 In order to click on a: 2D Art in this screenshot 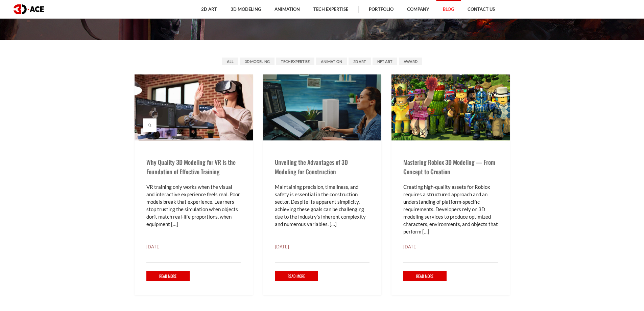, I will do `click(359, 61)`.